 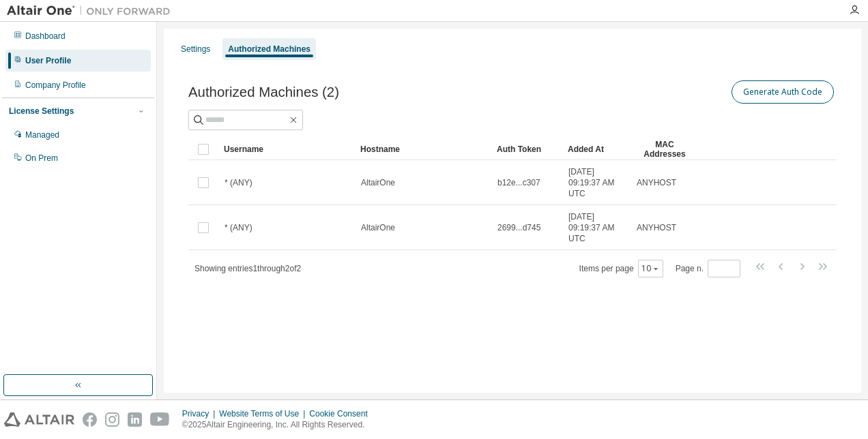 I want to click on div: Auth Token, so click(x=527, y=150).